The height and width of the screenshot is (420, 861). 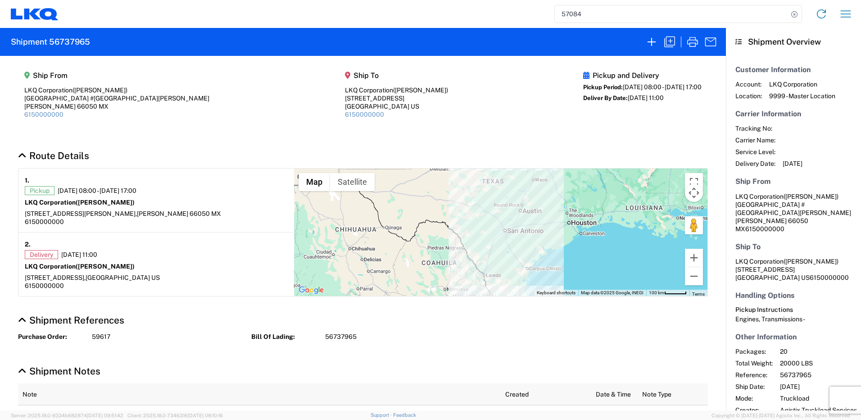 I want to click on a: Support, so click(x=382, y=415).